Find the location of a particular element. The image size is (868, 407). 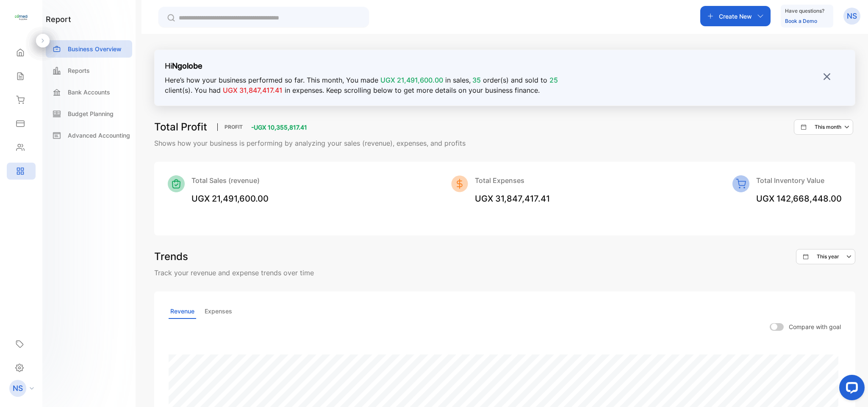

p: Revenue is located at coordinates (183, 312).